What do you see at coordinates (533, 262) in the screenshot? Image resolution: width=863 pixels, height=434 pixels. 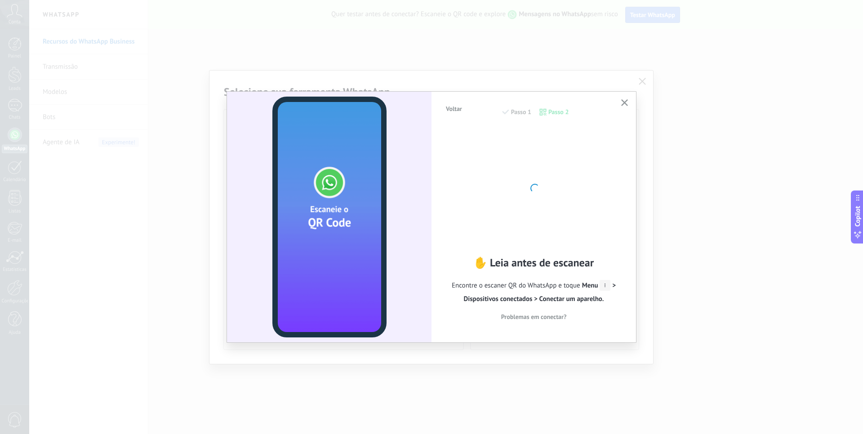 I see `h2: ✋ Leia antes de escanear` at bounding box center [533, 262].